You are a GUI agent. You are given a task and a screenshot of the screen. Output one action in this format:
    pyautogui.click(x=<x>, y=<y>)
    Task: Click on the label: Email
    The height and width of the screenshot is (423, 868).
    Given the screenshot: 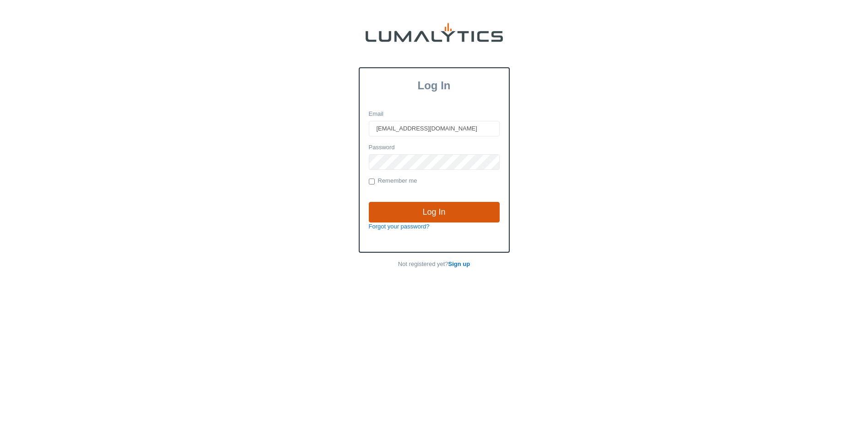 What is the action you would take?
    pyautogui.click(x=376, y=114)
    